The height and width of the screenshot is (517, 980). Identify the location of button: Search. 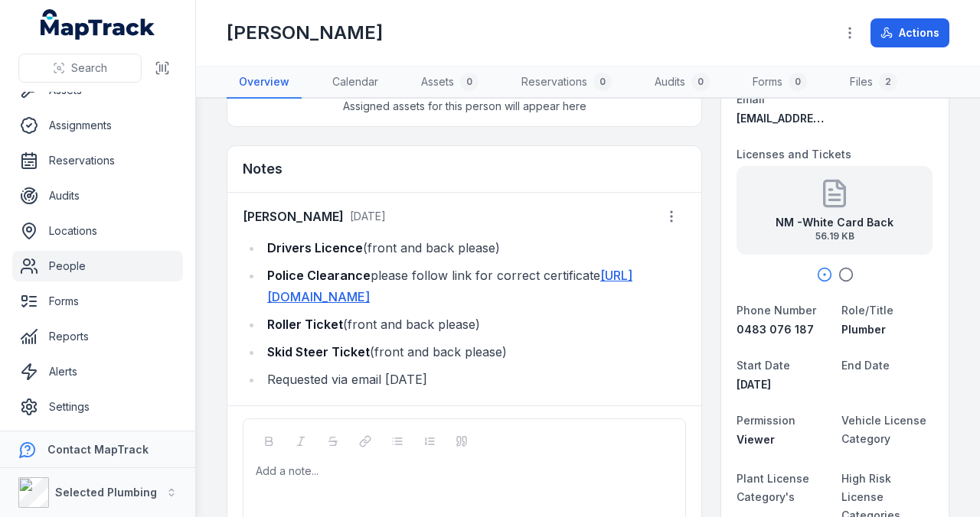
(80, 68).